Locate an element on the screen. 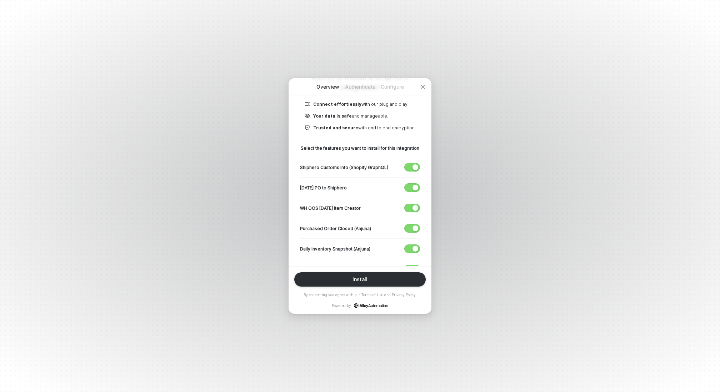 The height and width of the screenshot is (392, 720). p: By connecting you agree with our and . is located at coordinates (360, 295).